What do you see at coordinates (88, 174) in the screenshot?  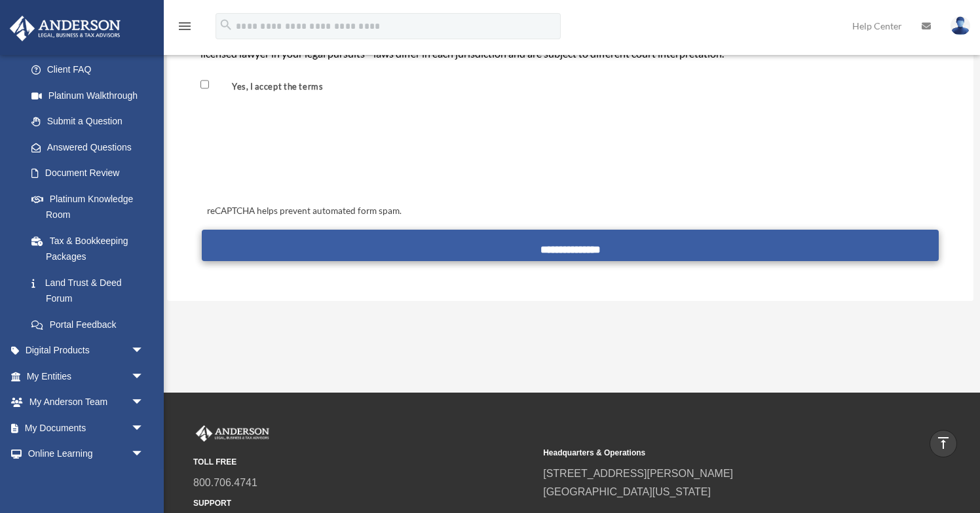 I see `a: Document Review` at bounding box center [88, 174].